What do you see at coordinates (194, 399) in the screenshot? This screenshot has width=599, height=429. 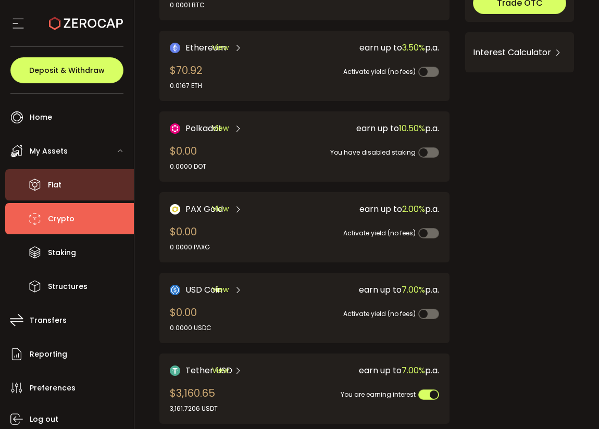 I see `div: $3,160.65` at bounding box center [194, 399].